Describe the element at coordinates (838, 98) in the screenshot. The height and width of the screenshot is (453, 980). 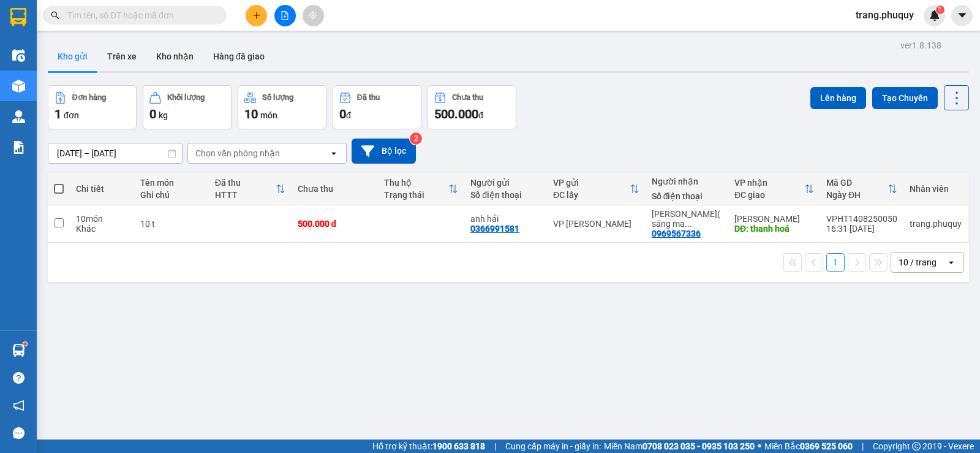
I see `button: Lên hàng` at that location.